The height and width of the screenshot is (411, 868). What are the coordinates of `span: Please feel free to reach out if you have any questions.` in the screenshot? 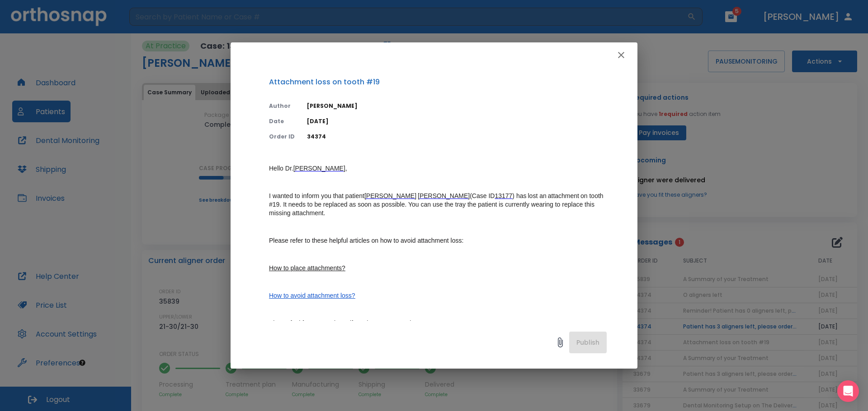 It's located at (346, 324).